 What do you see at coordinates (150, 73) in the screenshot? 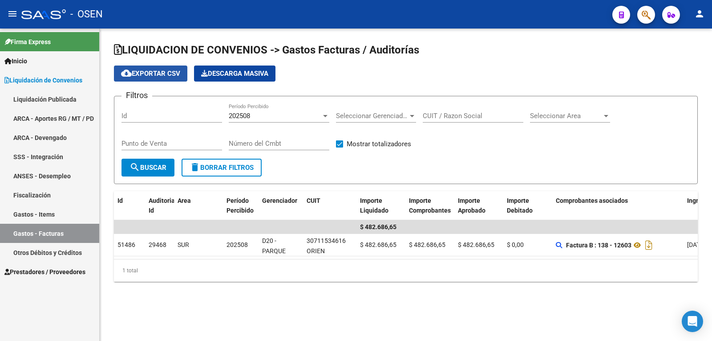
I see `span: Exportar CSV` at bounding box center [150, 73].